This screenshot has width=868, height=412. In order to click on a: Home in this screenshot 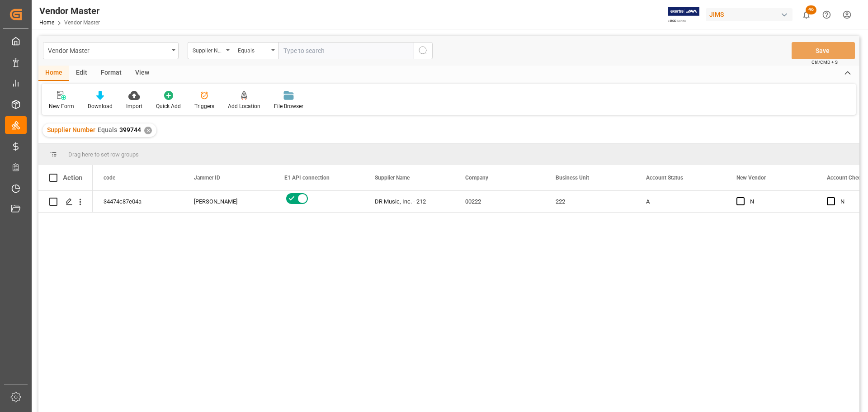, I will do `click(47, 23)`.